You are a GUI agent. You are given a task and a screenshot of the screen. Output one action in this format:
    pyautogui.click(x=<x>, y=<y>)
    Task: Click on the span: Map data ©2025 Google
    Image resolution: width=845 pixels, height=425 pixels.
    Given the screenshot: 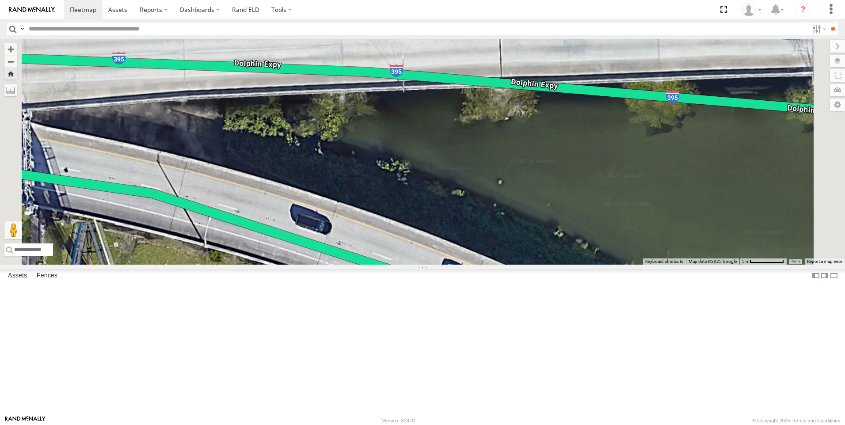 What is the action you would take?
    pyautogui.click(x=713, y=261)
    